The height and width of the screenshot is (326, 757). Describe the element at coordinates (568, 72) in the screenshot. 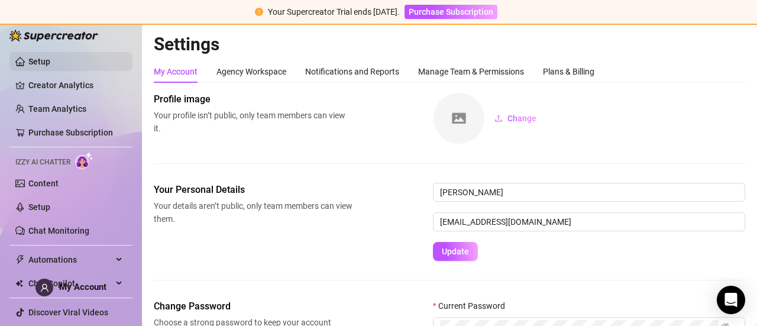

I see `div: Plans & Billing` at that location.